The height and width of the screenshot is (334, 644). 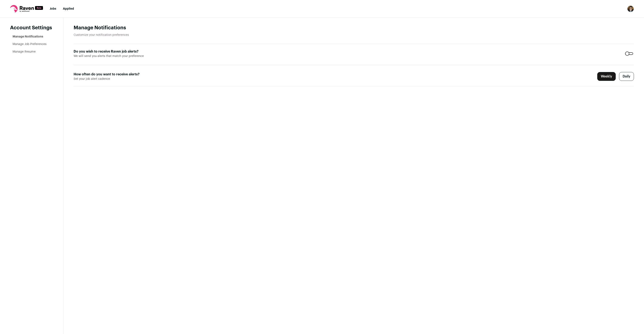 What do you see at coordinates (354, 35) in the screenshot?
I see `p: Customize your notification preferences` at bounding box center [354, 35].